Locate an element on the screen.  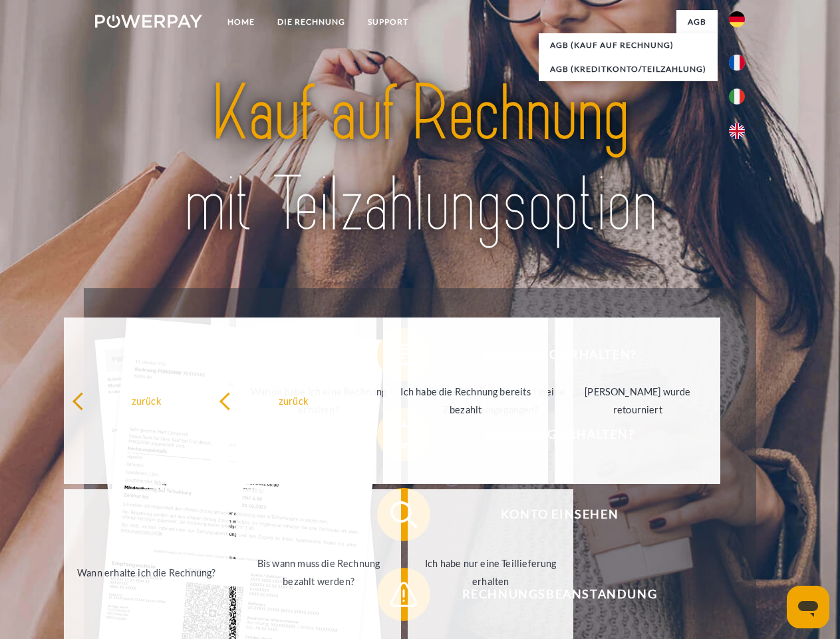
img: en is located at coordinates (737, 131).